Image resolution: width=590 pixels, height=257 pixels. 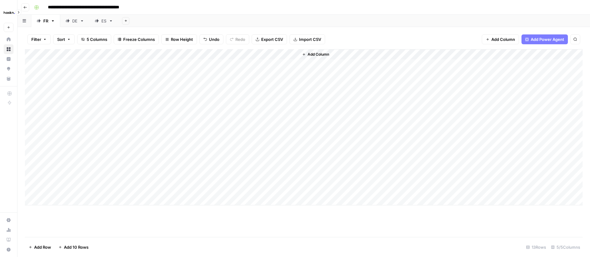 I want to click on button: Filter, so click(x=39, y=39).